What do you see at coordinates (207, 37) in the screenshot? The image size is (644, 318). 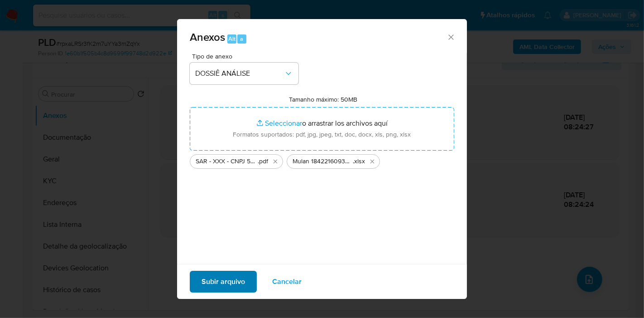 I see `span: Anexos` at bounding box center [207, 37].